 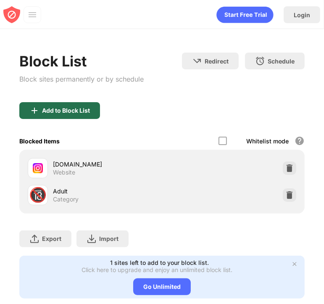 I want to click on div: Redirect, so click(x=217, y=61).